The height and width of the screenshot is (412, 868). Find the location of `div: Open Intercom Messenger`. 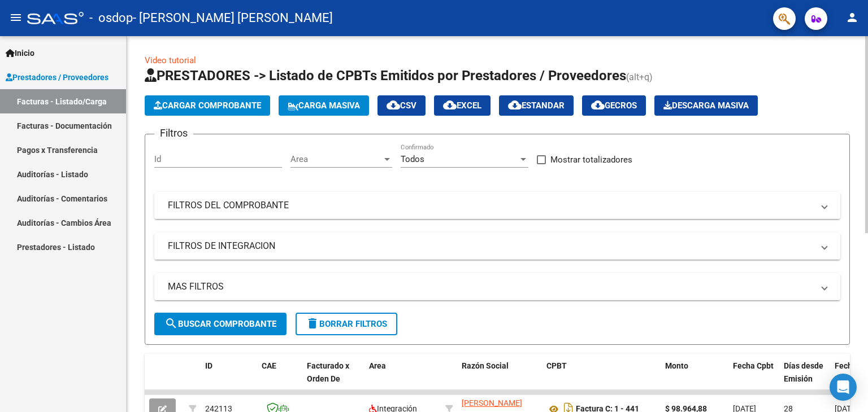

div: Open Intercom Messenger is located at coordinates (843, 387).